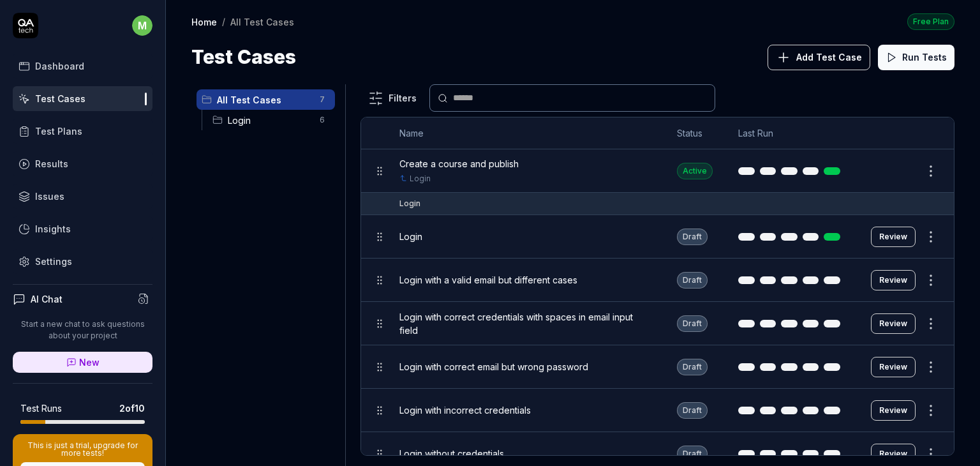 This screenshot has width=980, height=466. Describe the element at coordinates (264, 99) in the screenshot. I see `span: All Test Cases` at that location.